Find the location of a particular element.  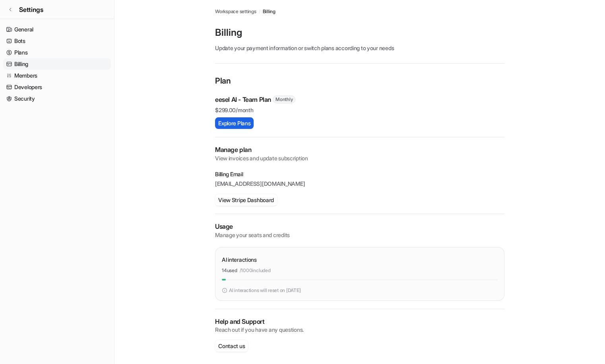

span: Monthly is located at coordinates (284, 99).